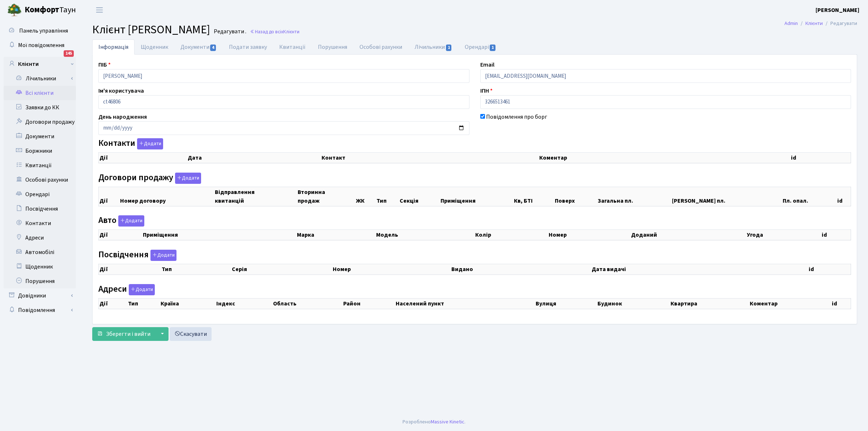 Image resolution: width=868 pixels, height=431 pixels. I want to click on th: Вулиця, so click(565, 303).